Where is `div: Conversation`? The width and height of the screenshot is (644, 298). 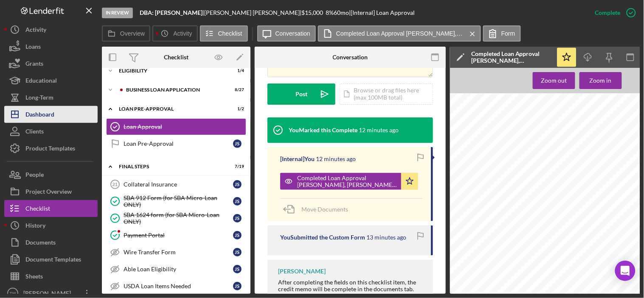
div: Conversation is located at coordinates (350, 57).